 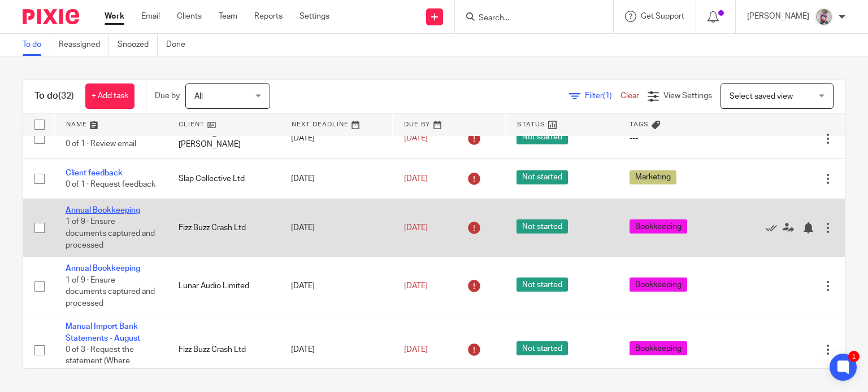 What do you see at coordinates (109, 96) in the screenshot?
I see `a: + Add task` at bounding box center [109, 96].